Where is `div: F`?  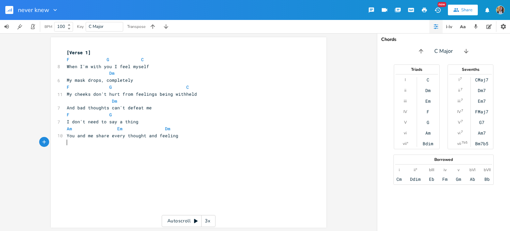 div: F is located at coordinates (428, 111).